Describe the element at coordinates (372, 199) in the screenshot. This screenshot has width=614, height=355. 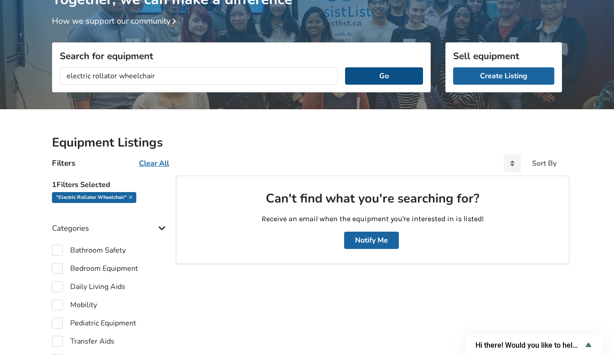
I see `h2: Can't find what you're searching for?` at that location.